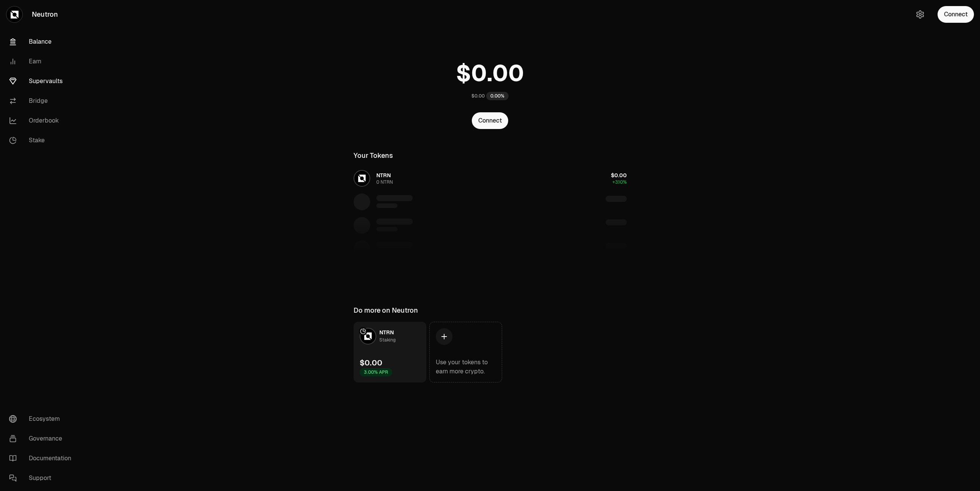 This screenshot has width=980, height=491. Describe the element at coordinates (368, 336) in the screenshot. I see `img: NTRN Logo` at that location.